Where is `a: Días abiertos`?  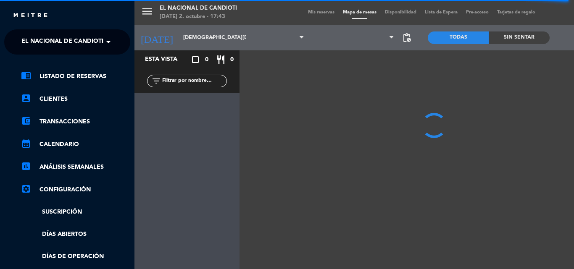
a: Días abiertos is located at coordinates (76, 234).